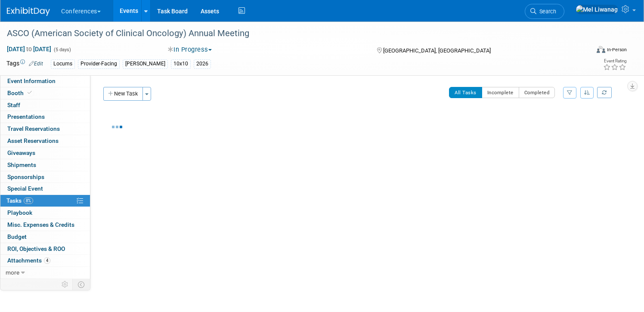 This screenshot has height=312, width=644. What do you see at coordinates (546, 11) in the screenshot?
I see `span: Search` at bounding box center [546, 11].